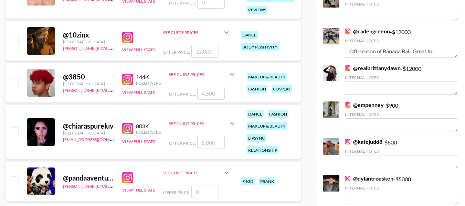 Image resolution: width=465 pixels, height=206 pixels. What do you see at coordinates (402, 116) in the screenshot?
I see `div: - $ 900` at bounding box center [402, 116].